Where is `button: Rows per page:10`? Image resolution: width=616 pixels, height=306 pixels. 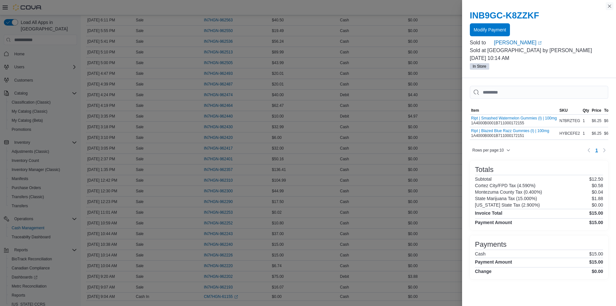
button: Rows per page:10 is located at coordinates (491, 150).